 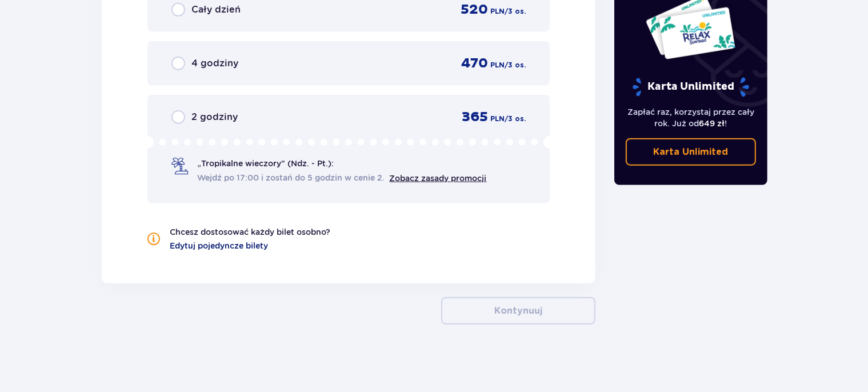 What do you see at coordinates (292, 178) in the screenshot?
I see `span: Wejdź po 17:00 i zostań do 5 godzin w cenie 2.` at bounding box center [292, 178].